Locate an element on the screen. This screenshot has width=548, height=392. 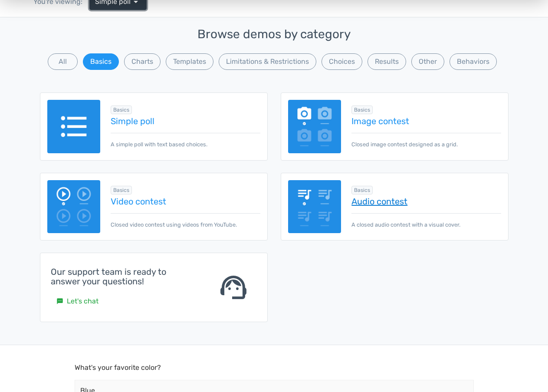
img: text-poll.png.webp is located at coordinates (74, 126).